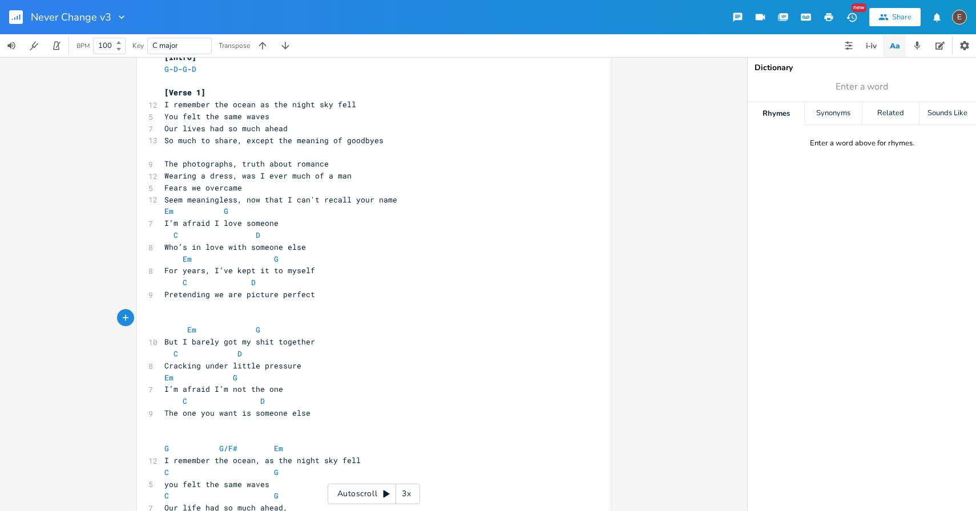 The height and width of the screenshot is (511, 976). Describe the element at coordinates (960, 17) in the screenshot. I see `button: E` at that location.